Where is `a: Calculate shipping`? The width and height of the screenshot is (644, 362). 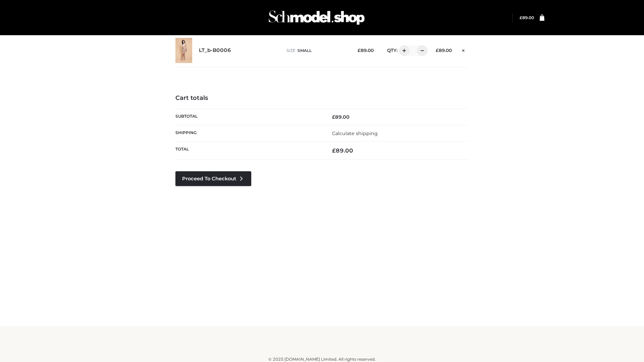
a: Calculate shipping is located at coordinates (355, 133).